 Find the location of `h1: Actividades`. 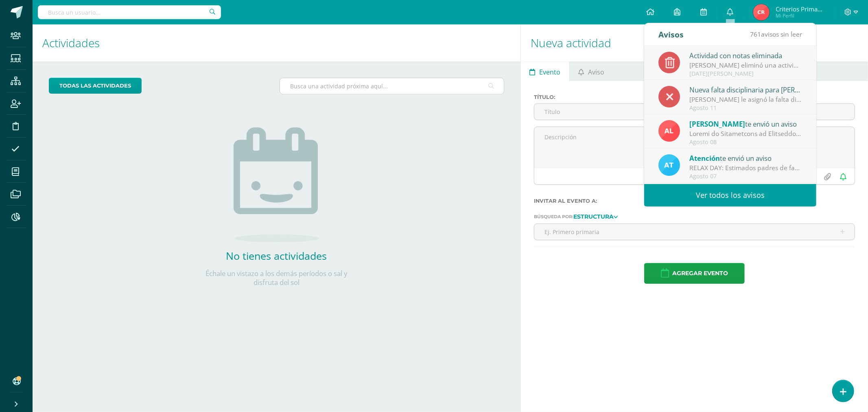

h1: Actividades is located at coordinates (276, 42).